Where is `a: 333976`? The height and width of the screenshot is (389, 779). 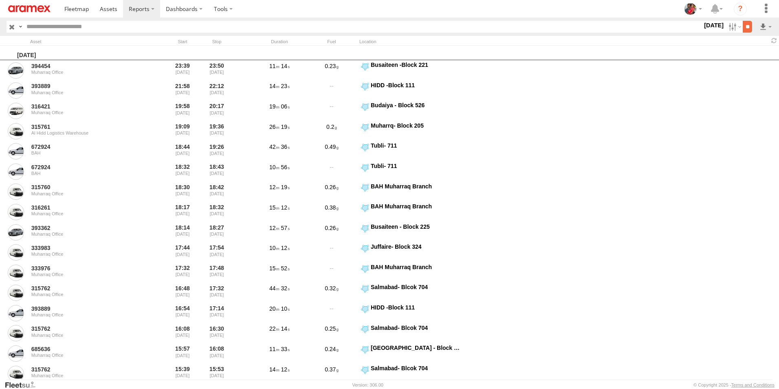 a: 333976 is located at coordinates (87, 268).